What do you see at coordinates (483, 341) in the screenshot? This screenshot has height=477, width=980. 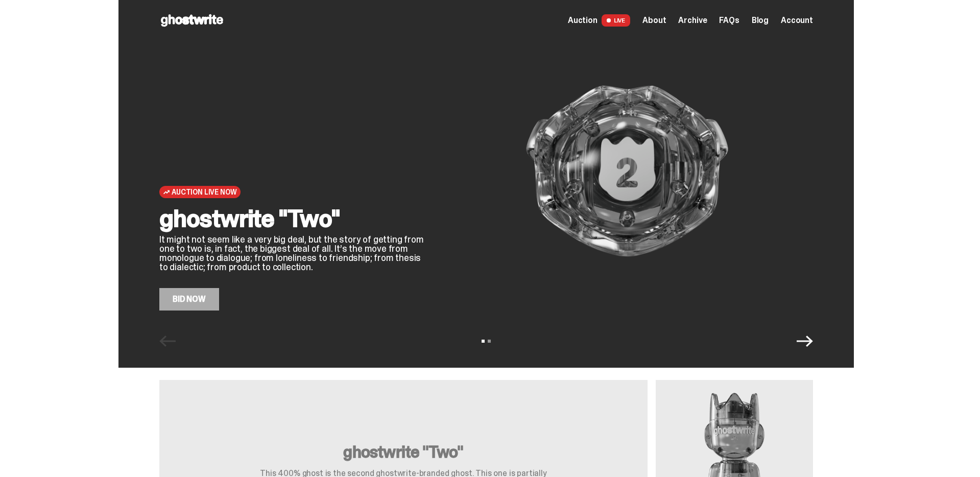 I see `button: View slide 1` at bounding box center [483, 341].